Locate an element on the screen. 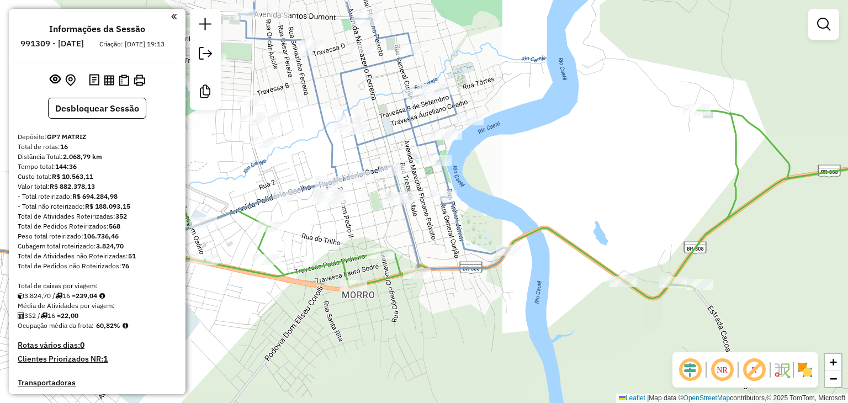 The width and height of the screenshot is (848, 403). button: Centralizar mapa no depósito ou ponto de apoio is located at coordinates (70, 80).